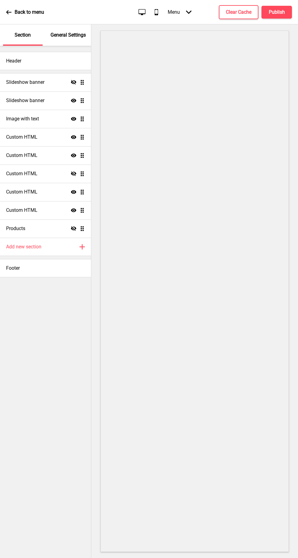 This screenshot has width=298, height=558. What do you see at coordinates (13, 268) in the screenshot?
I see `h4: Footer` at bounding box center [13, 268].